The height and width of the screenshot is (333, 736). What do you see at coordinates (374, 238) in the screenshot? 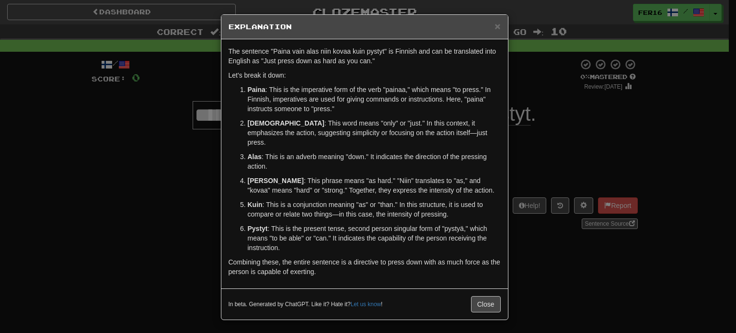
I see `p: : This is the present tense, second person singular form of "pystyä," which means "to be able" or...` at bounding box center [374, 238].